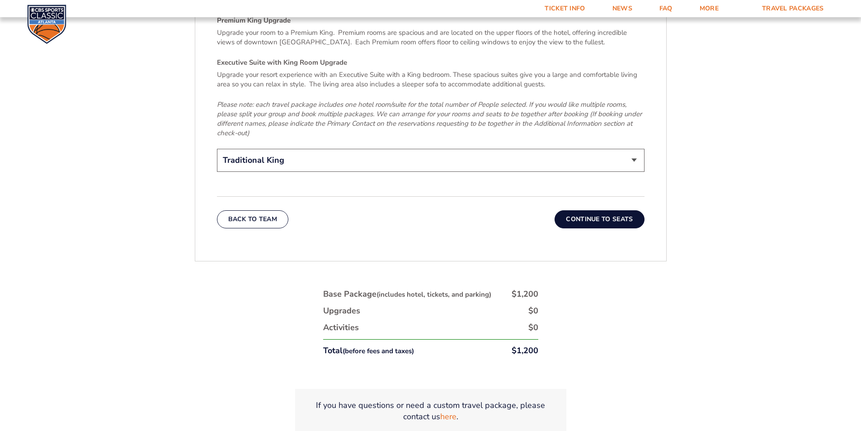 This screenshot has width=861, height=431. I want to click on button: Back To Team, so click(253, 219).